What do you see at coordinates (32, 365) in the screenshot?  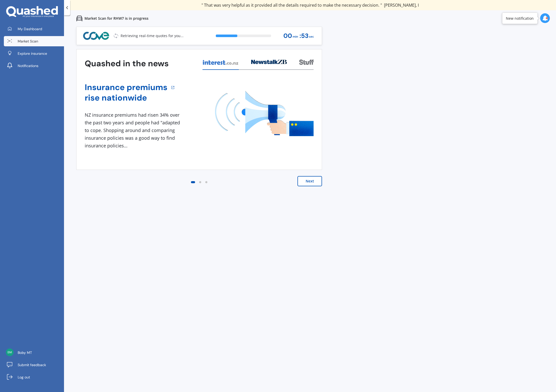 I see `span: Submit feedback` at bounding box center [32, 365].